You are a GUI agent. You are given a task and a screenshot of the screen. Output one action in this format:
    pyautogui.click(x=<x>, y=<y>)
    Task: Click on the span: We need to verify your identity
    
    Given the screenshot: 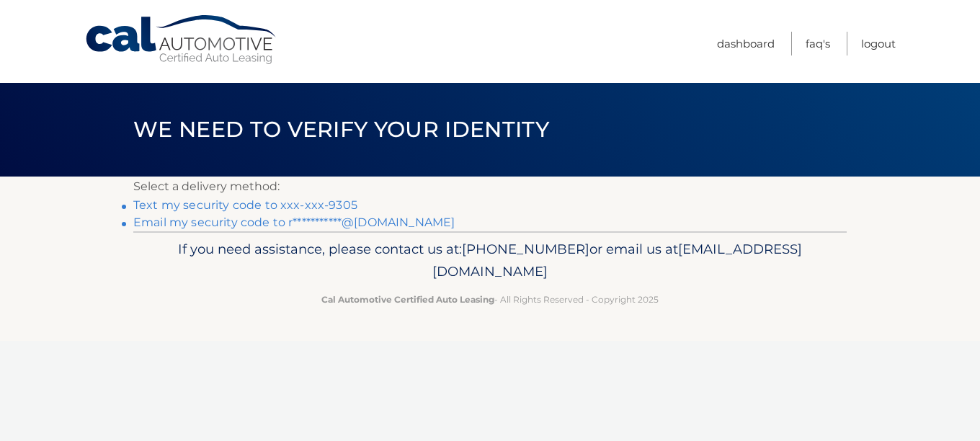 What is the action you would take?
    pyautogui.click(x=341, y=129)
    